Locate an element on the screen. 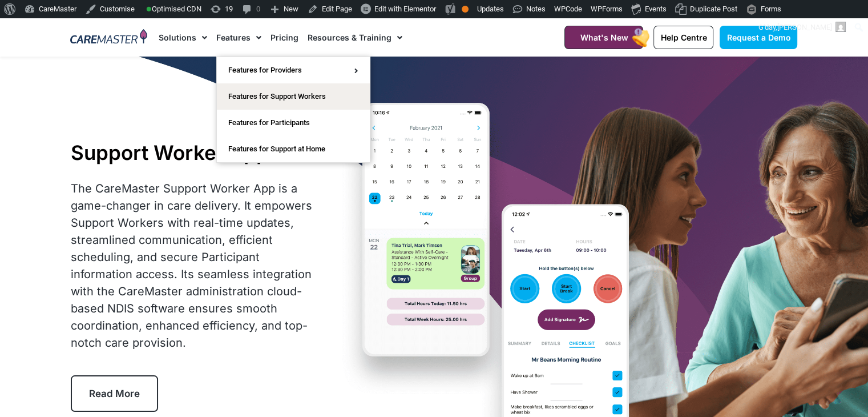  a: Read More is located at coordinates (114, 393).